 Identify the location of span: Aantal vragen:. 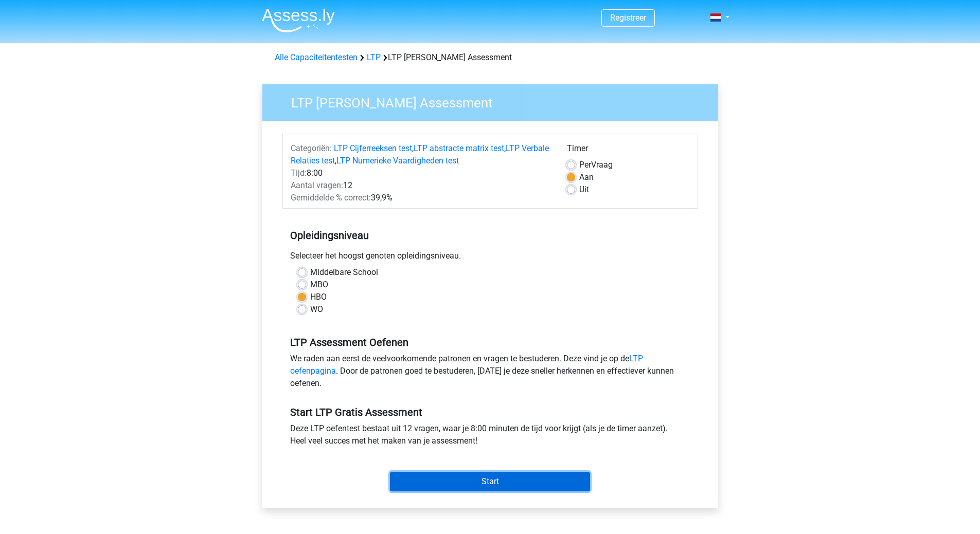
(317, 185).